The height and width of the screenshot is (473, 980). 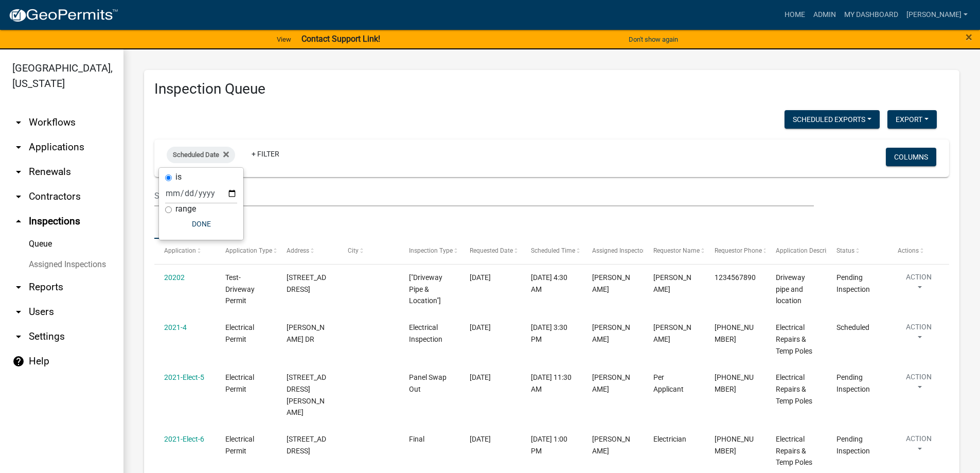 What do you see at coordinates (912, 119) in the screenshot?
I see `button: Export` at bounding box center [912, 119].